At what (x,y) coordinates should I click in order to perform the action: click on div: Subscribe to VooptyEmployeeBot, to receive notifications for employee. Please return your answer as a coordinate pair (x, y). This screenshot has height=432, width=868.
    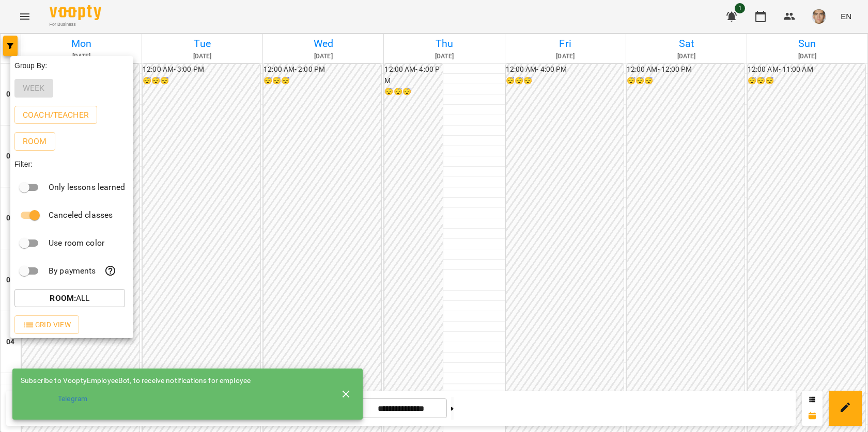
    Looking at the image, I should click on (173, 381).